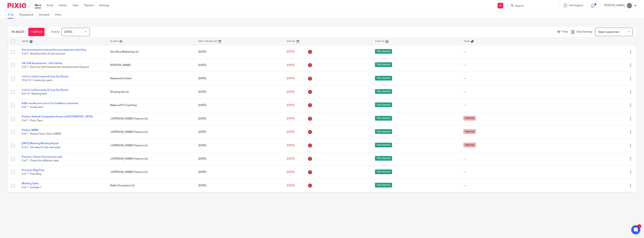 The height and width of the screenshot is (238, 644). Describe the element at coordinates (12, 15) in the screenshot. I see `a: To do` at that location.